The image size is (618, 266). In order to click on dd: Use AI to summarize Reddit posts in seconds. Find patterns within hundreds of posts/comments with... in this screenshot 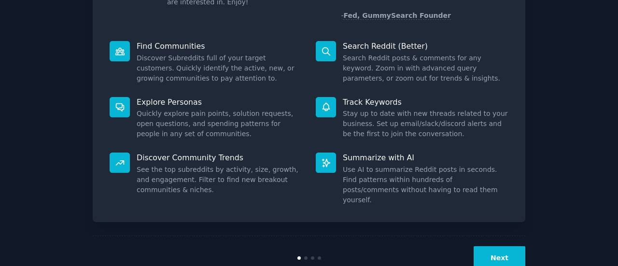, I will do `click(425, 185)`.